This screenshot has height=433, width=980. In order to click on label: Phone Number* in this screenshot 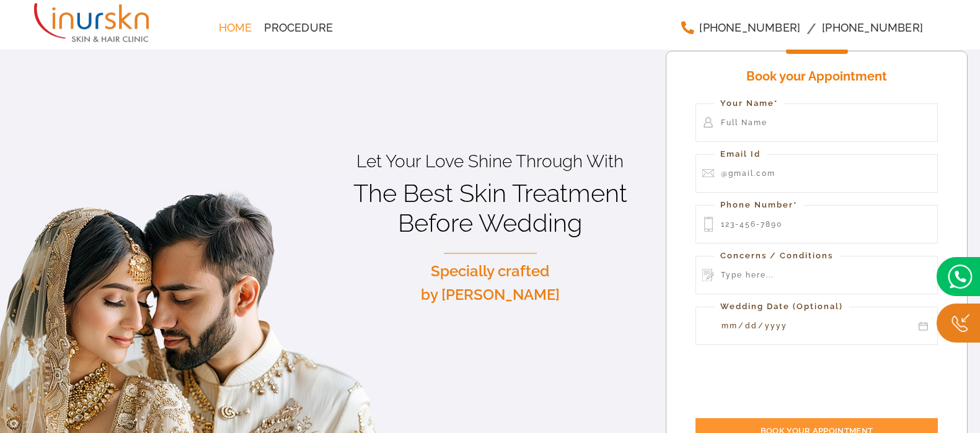, I will do `click(759, 206)`.